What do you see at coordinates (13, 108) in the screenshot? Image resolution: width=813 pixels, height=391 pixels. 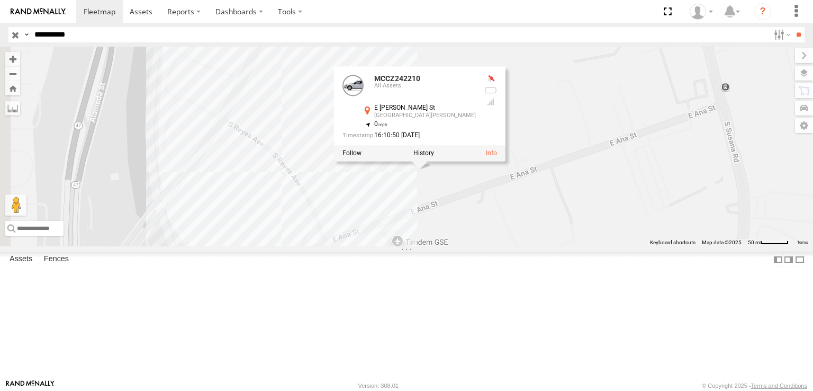 I see `label: Measure` at bounding box center [13, 108].